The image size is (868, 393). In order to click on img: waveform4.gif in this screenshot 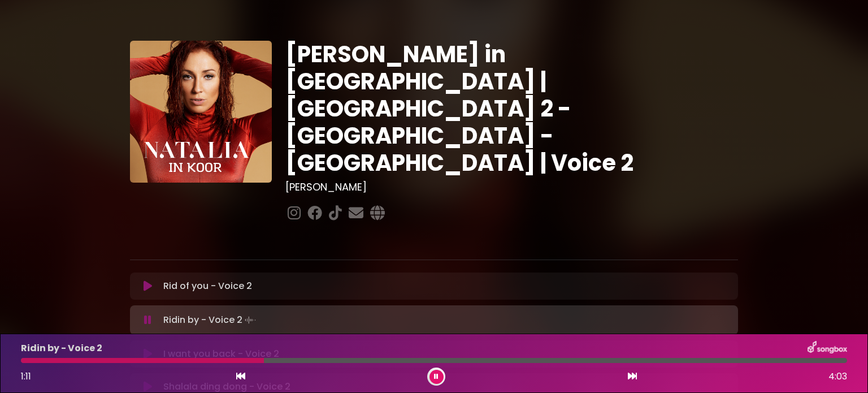, I will do `click(250, 320)`.